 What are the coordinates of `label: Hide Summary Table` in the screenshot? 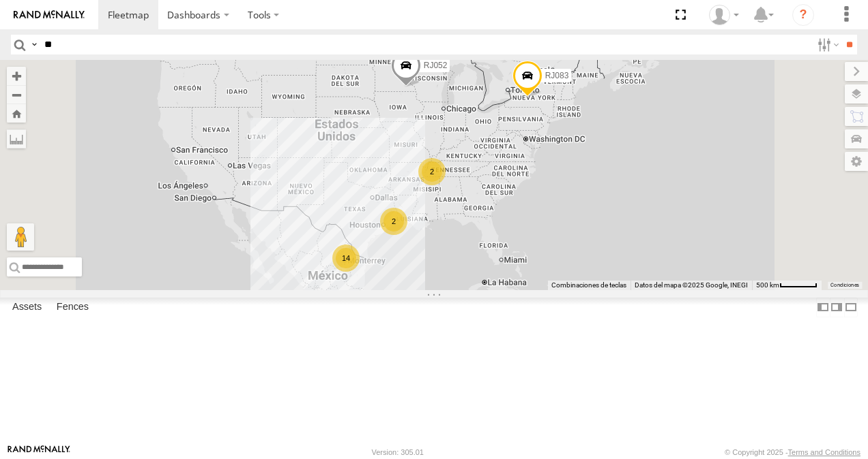 It's located at (851, 307).